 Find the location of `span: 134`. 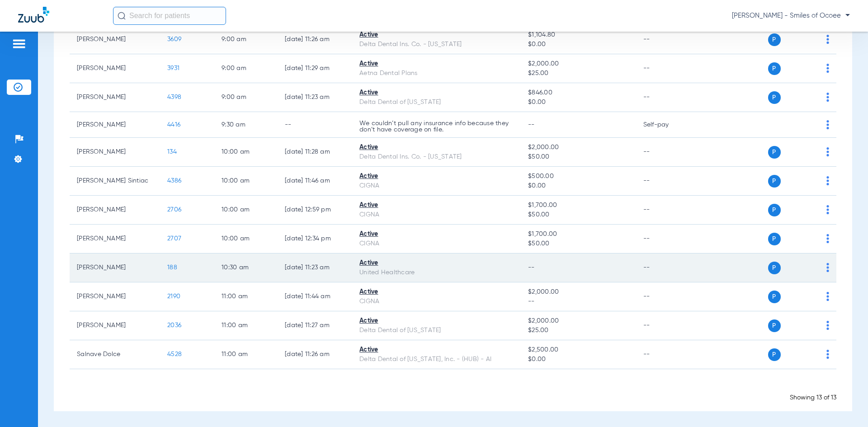

span: 134 is located at coordinates (172, 152).